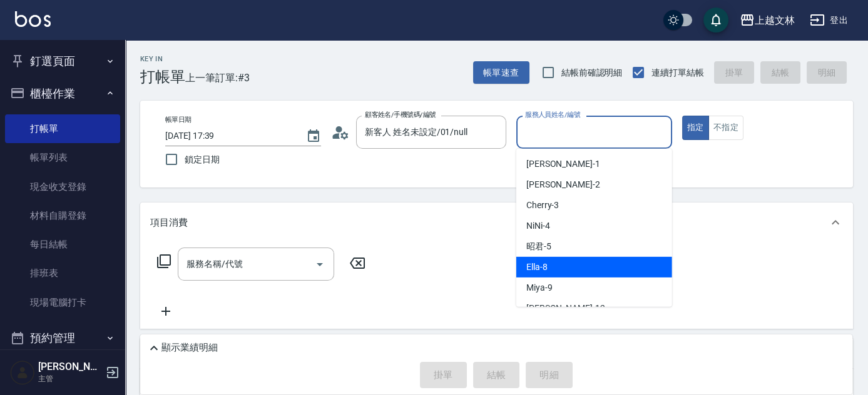  What do you see at coordinates (63, 94) in the screenshot?
I see `button: 櫃檯作業` at bounding box center [63, 94].